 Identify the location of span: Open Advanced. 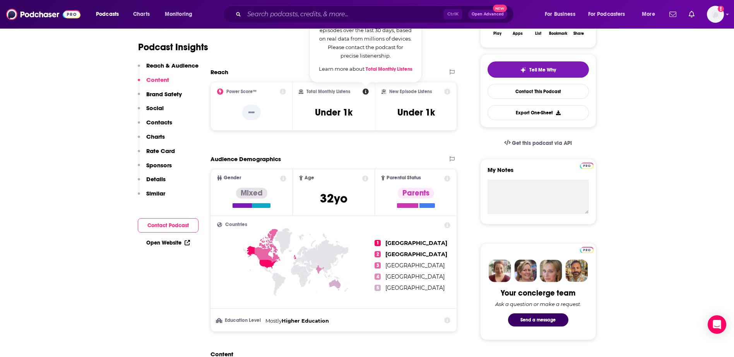
(487, 14).